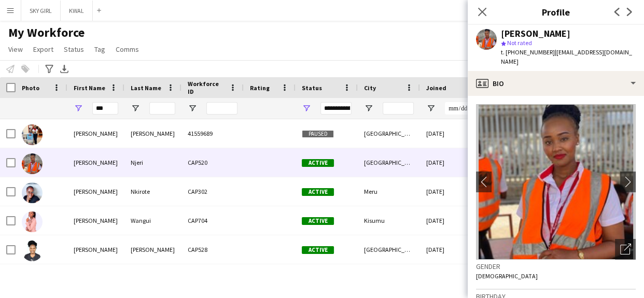 Image resolution: width=644 pixels, height=298 pixels. I want to click on span: First Name, so click(89, 88).